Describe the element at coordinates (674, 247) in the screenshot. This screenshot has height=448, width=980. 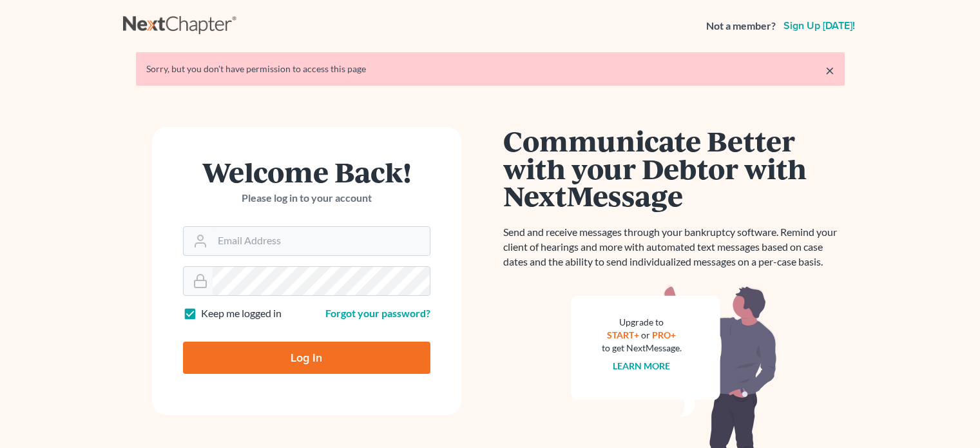
I see `p: Send and receive messages through your bankruptcy software. Remind your client of hearings and mo...` at that location.